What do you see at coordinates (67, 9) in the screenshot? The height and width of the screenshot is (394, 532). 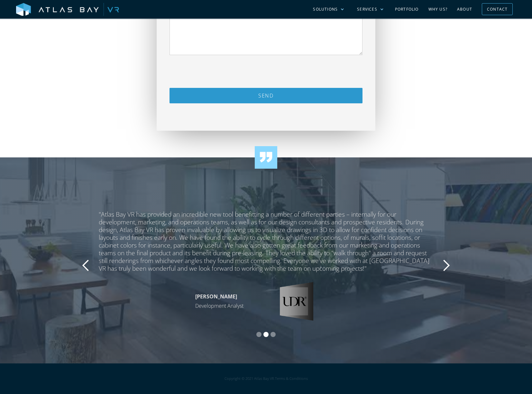 I see `img: Atlas Bay VR Logo` at bounding box center [67, 9].